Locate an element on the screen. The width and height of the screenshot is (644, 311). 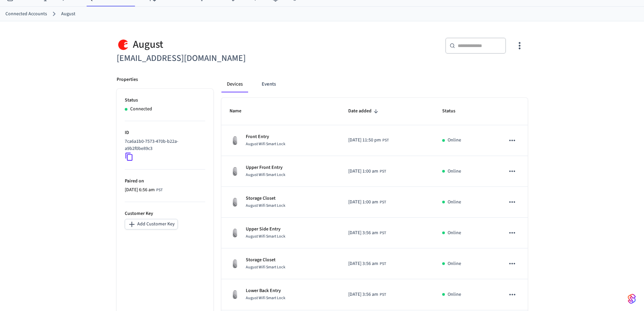
p: Lower Back Entry is located at coordinates (266, 291).